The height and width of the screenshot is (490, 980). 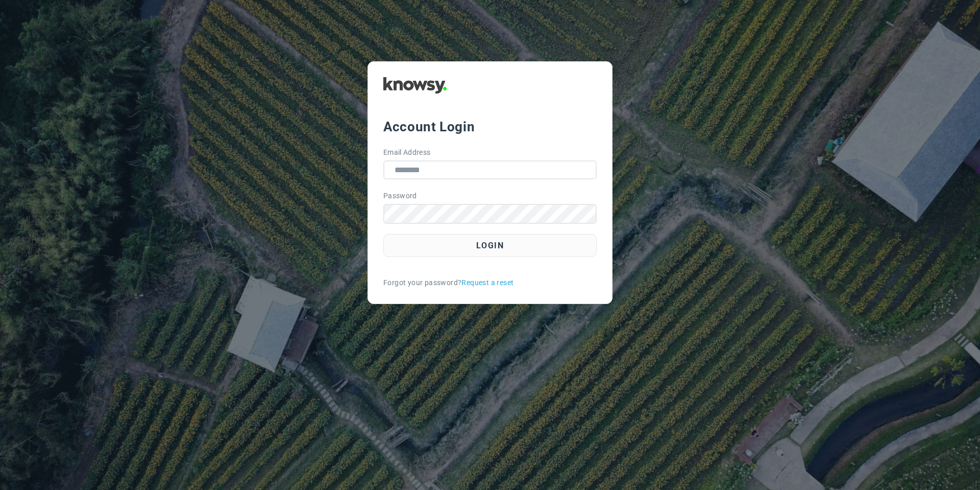 I want to click on div: Account Login, so click(x=490, y=127).